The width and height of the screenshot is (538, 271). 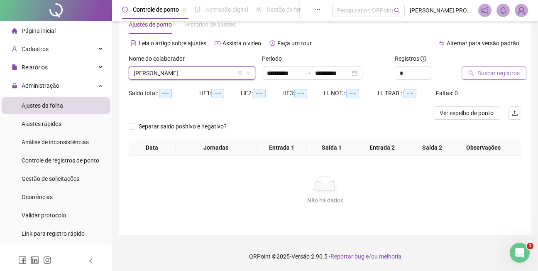 I want to click on span: ellipsis, so click(x=317, y=10).